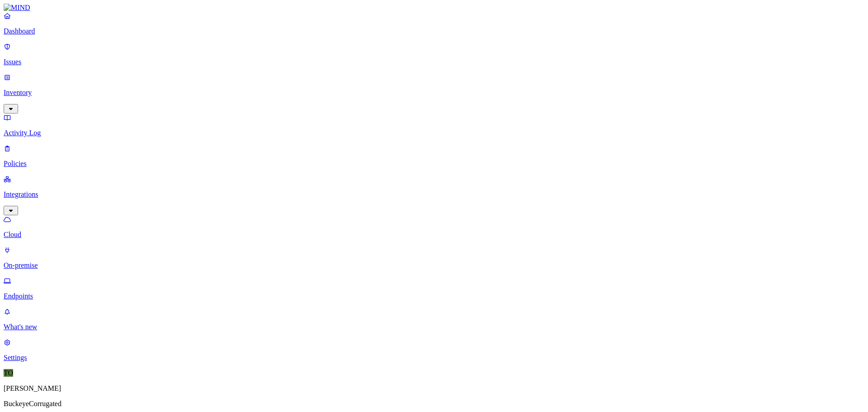  I want to click on a: What's new, so click(434, 320).